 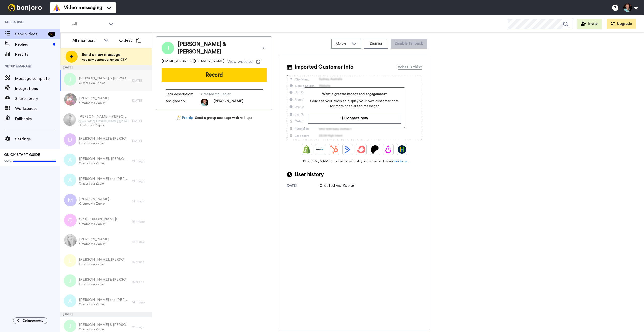 I want to click on span: Replies, so click(x=33, y=44).